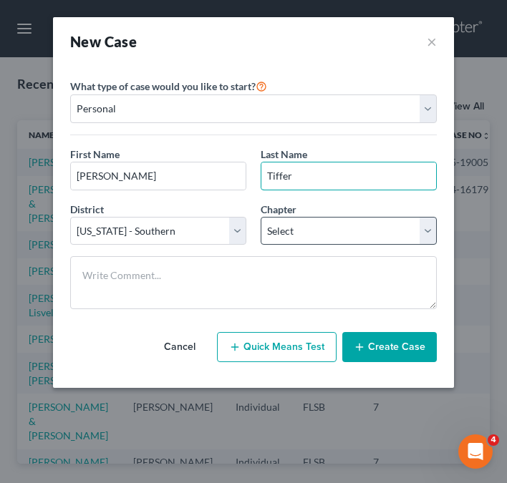 Image resolution: width=507 pixels, height=483 pixels. What do you see at coordinates (279, 209) in the screenshot?
I see `span: Chapter` at bounding box center [279, 209].